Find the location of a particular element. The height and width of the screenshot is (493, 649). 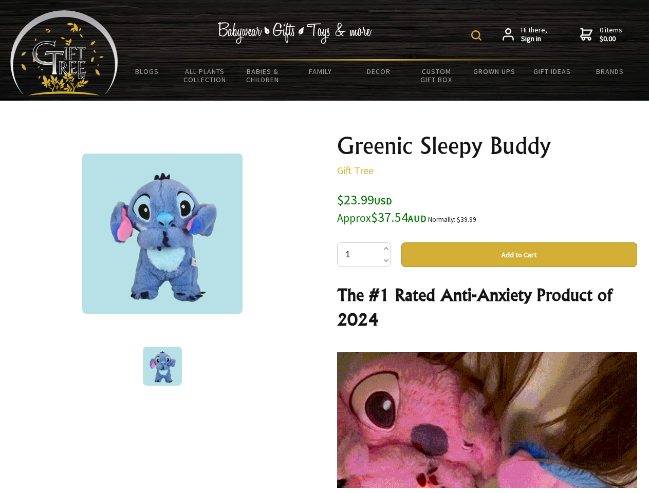

span: 0 items is located at coordinates (611, 34).